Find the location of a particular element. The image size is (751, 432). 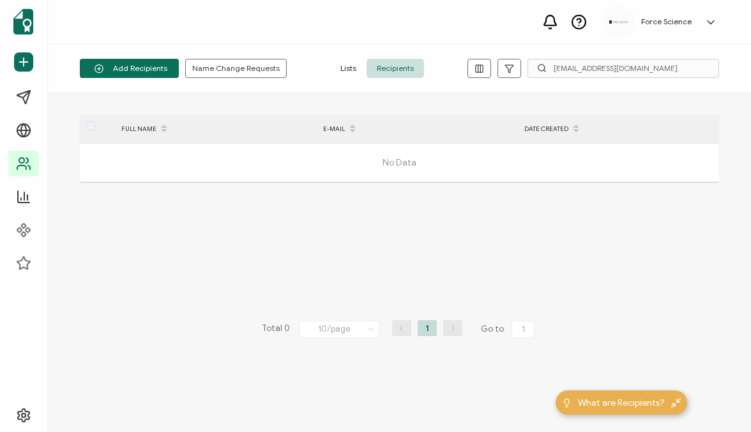

img: d96c2383-09d7-413e-afb5-8f6c84c8c5d6.png is located at coordinates (619, 22).